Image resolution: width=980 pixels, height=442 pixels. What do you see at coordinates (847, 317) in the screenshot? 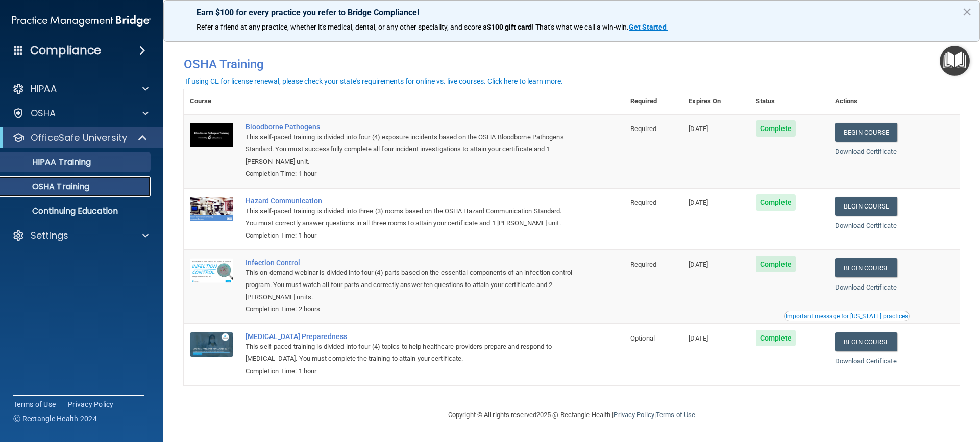
I see `button: Read this if you are a dental practitioner in the state of CA` at bounding box center [847, 317].